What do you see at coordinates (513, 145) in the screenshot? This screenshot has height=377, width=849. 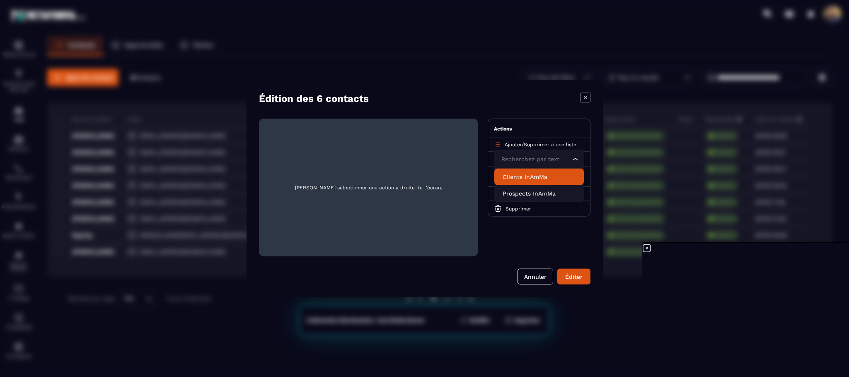 I see `span: Ajouter` at bounding box center [513, 145].